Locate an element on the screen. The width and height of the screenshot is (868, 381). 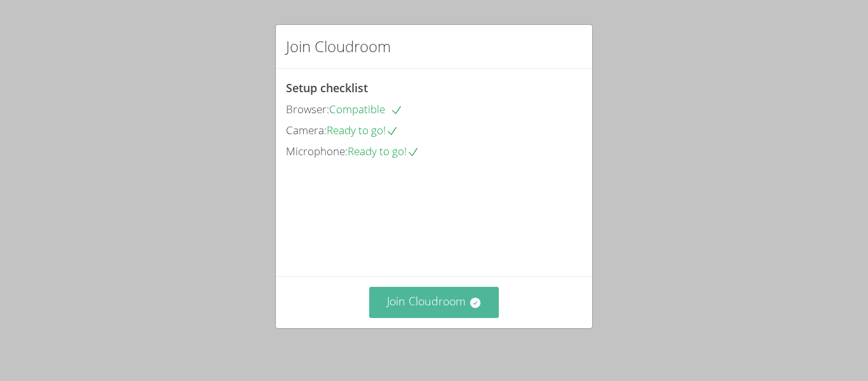
span: Microphone: is located at coordinates (316, 151).